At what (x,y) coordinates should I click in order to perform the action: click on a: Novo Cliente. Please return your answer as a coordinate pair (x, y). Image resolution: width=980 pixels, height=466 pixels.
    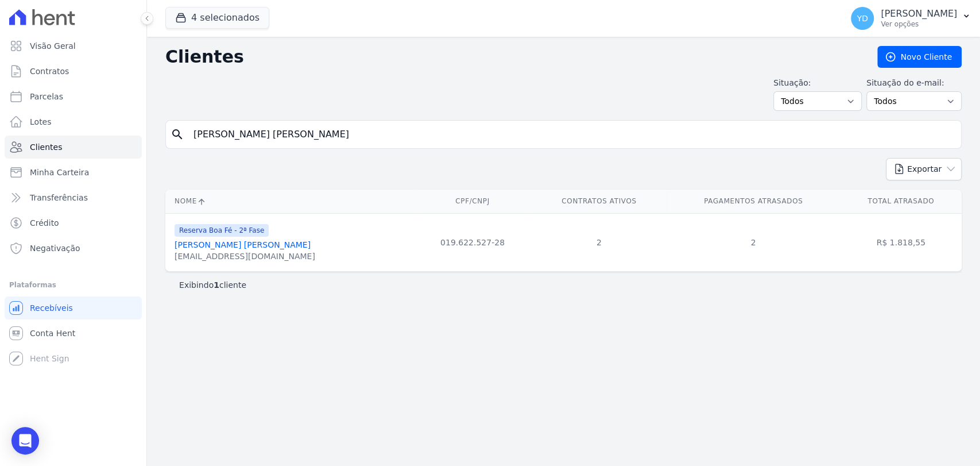
    Looking at the image, I should click on (919, 57).